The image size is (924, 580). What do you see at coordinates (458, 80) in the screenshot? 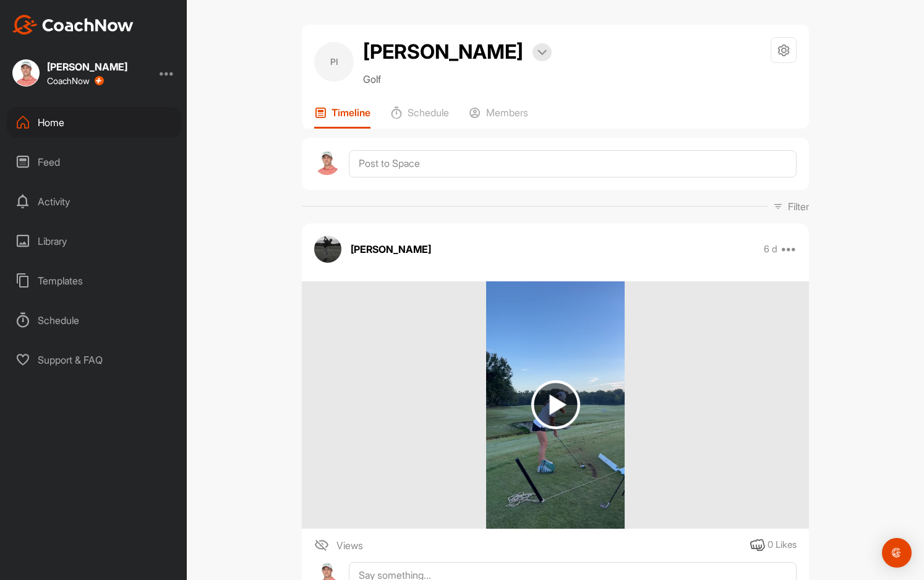
I see `p: Golf` at bounding box center [458, 80].